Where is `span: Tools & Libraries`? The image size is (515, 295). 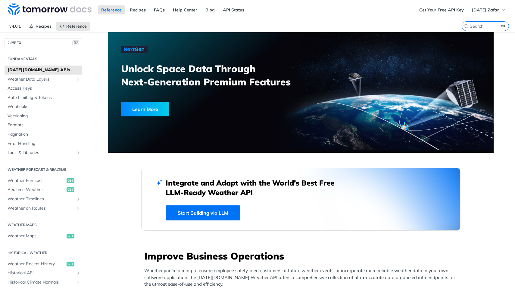 span: Tools & Libraries is located at coordinates (41, 153).